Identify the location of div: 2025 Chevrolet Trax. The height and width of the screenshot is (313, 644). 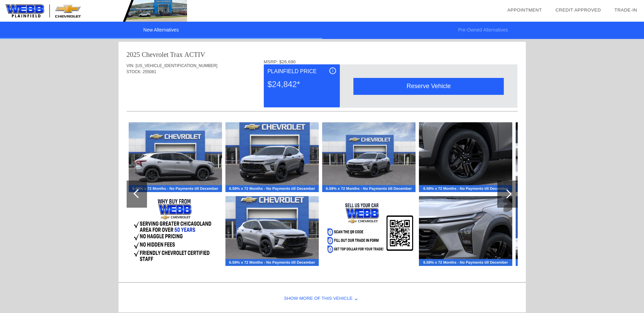
(155, 54).